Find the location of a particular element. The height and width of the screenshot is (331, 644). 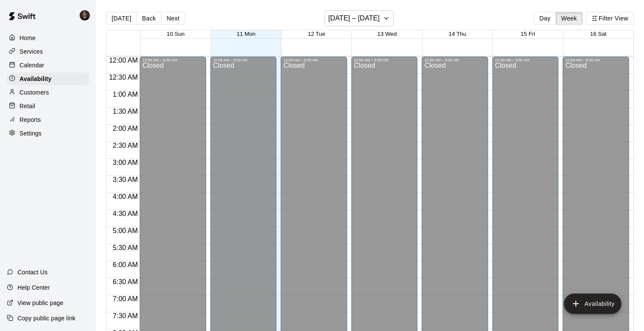

button: add is located at coordinates (593, 304).